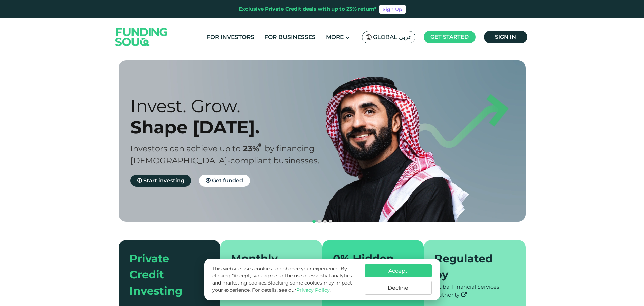  What do you see at coordinates (505, 37) in the screenshot?
I see `a: Sign in` at bounding box center [505, 37].